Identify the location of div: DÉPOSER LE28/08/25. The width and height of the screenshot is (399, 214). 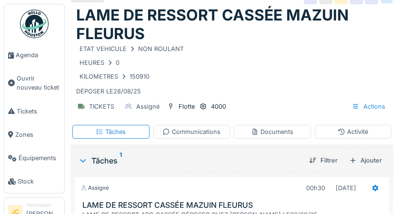
(232, 69).